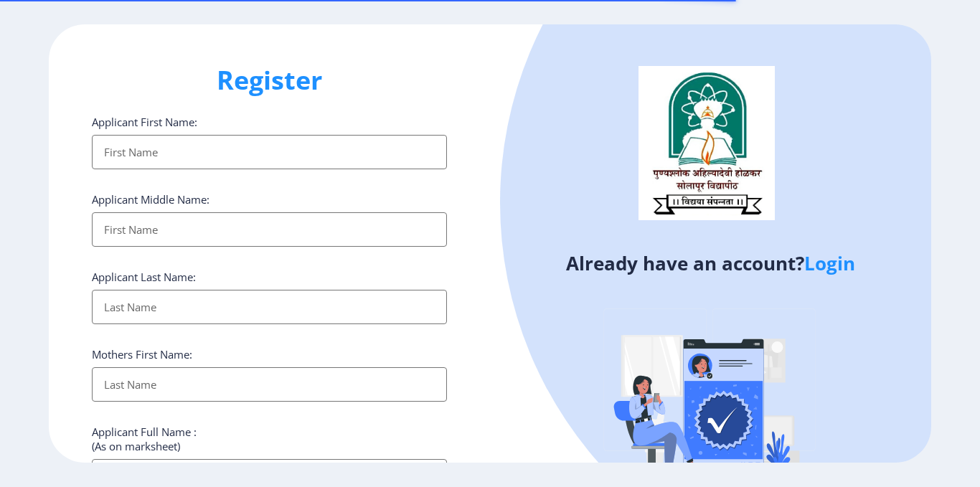  Describe the element at coordinates (707, 143) in the screenshot. I see `img: logo` at that location.